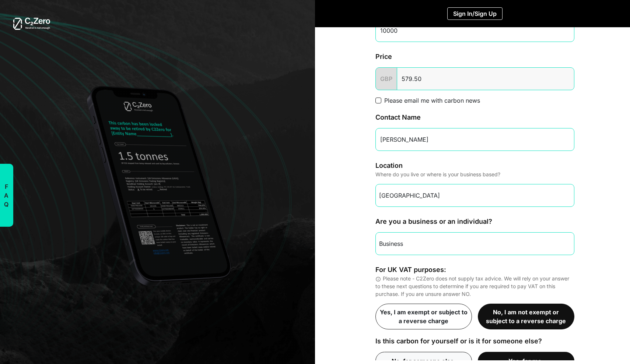 The image size is (630, 364). I want to click on p: Where do you live or where is your business based?, so click(475, 174).